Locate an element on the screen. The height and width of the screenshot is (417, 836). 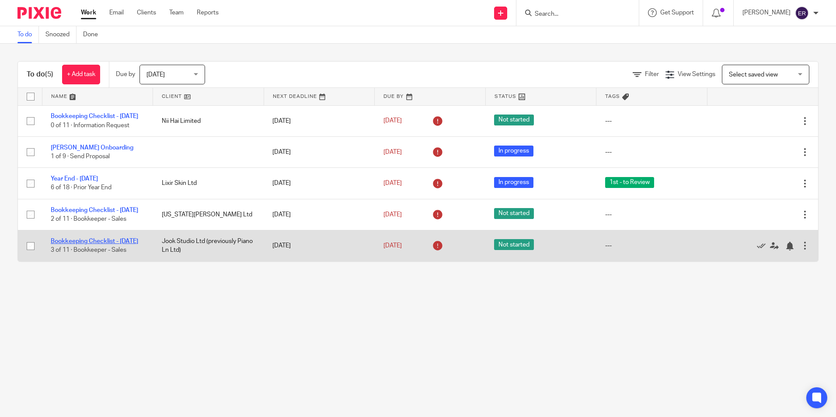
a: Email is located at coordinates (116, 13).